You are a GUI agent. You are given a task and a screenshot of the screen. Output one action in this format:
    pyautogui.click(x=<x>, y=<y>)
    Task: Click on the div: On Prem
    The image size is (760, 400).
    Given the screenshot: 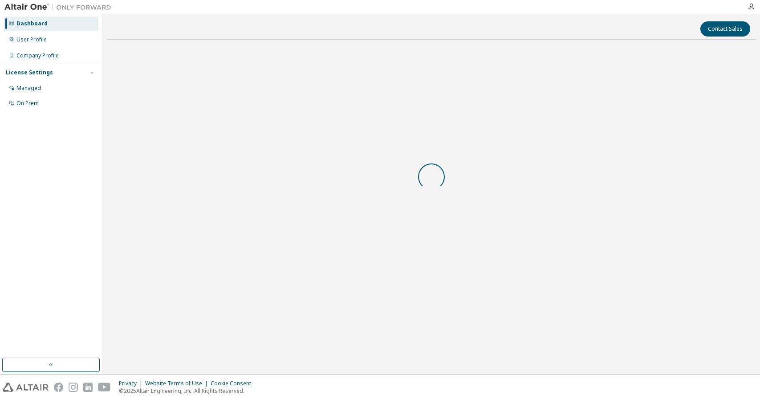 What is the action you would take?
    pyautogui.click(x=28, y=103)
    